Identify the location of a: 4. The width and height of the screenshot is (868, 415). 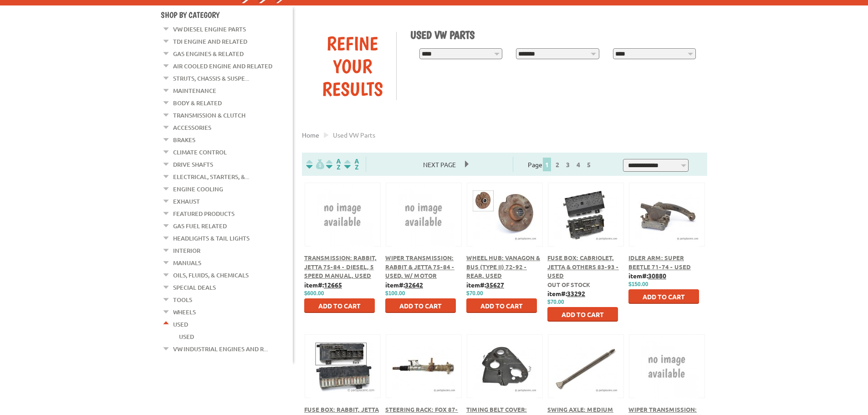
(579, 165).